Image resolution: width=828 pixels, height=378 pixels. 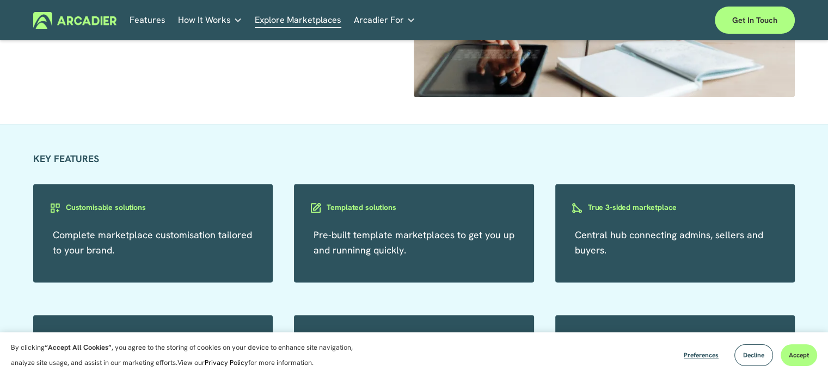 What do you see at coordinates (414, 207) in the screenshot?
I see `a: Templated solutions` at bounding box center [414, 207].